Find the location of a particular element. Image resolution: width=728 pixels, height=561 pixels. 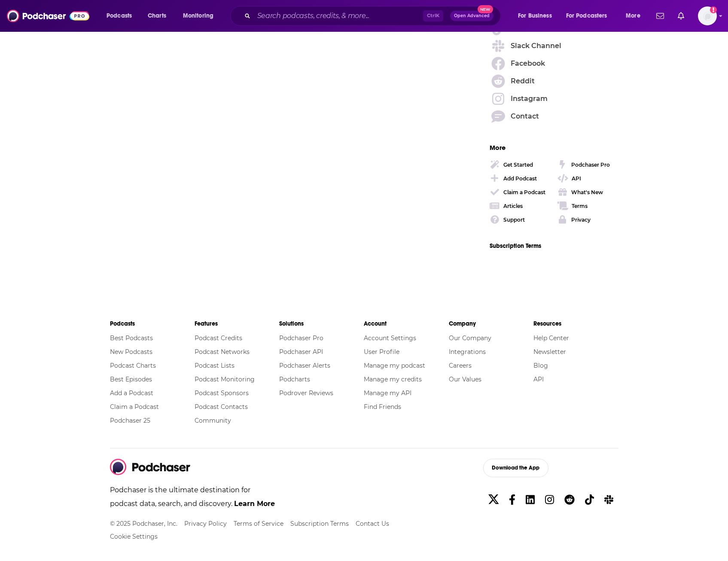

a: Community is located at coordinates (212, 420).